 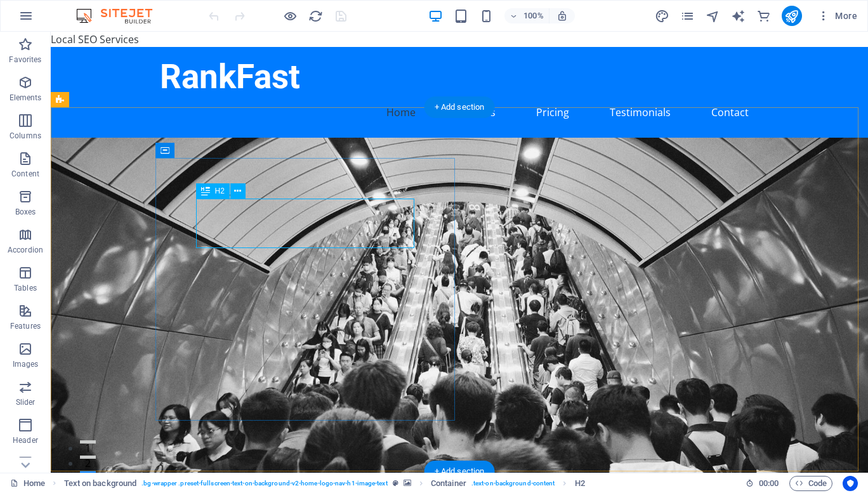 I want to click on i: This element is a customizable preset, so click(x=395, y=483).